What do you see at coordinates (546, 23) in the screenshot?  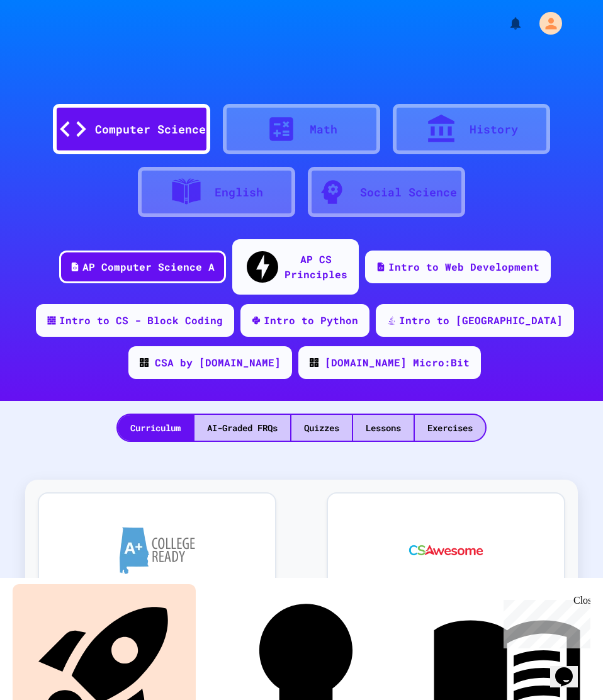 I see `div: My Account` at bounding box center [546, 23].